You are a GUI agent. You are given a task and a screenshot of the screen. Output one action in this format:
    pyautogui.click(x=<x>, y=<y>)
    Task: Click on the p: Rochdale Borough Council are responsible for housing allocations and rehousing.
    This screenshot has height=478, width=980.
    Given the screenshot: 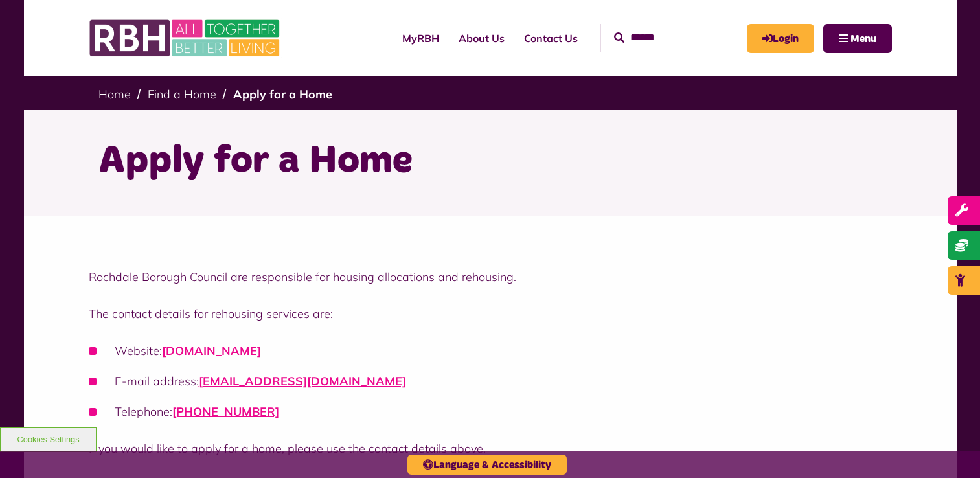 What is the action you would take?
    pyautogui.click(x=490, y=276)
    